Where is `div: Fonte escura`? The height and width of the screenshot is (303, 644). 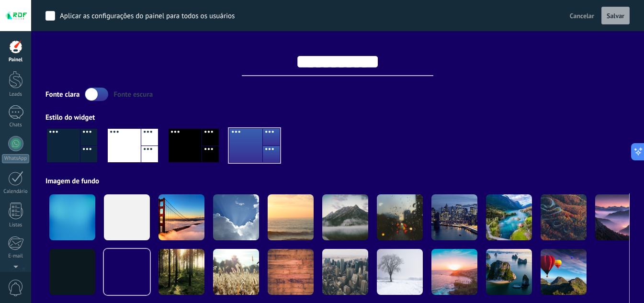
div: Fonte escura is located at coordinates (133, 94).